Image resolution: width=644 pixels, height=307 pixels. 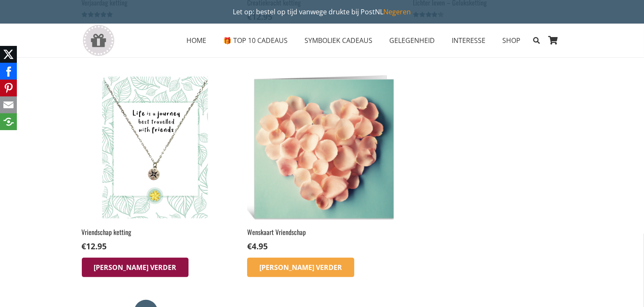 I want to click on a: SYMBOLIEK CADEAUSSYMBOLIEK CADEAUS Menu, so click(x=339, y=41).